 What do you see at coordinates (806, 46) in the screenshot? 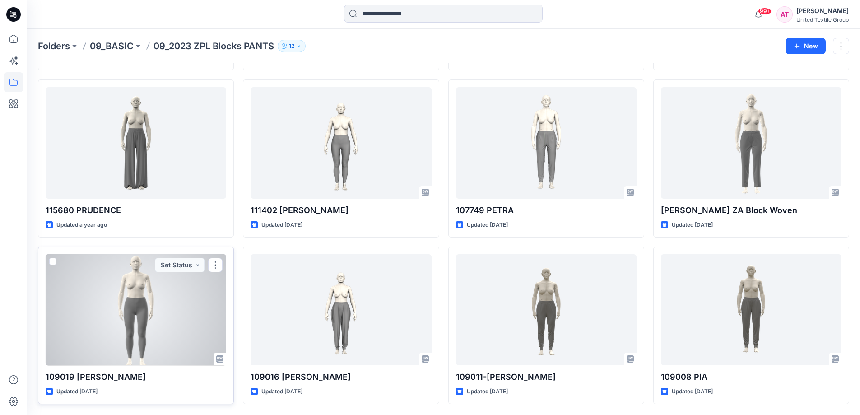
I see `button: New` at bounding box center [806, 46].